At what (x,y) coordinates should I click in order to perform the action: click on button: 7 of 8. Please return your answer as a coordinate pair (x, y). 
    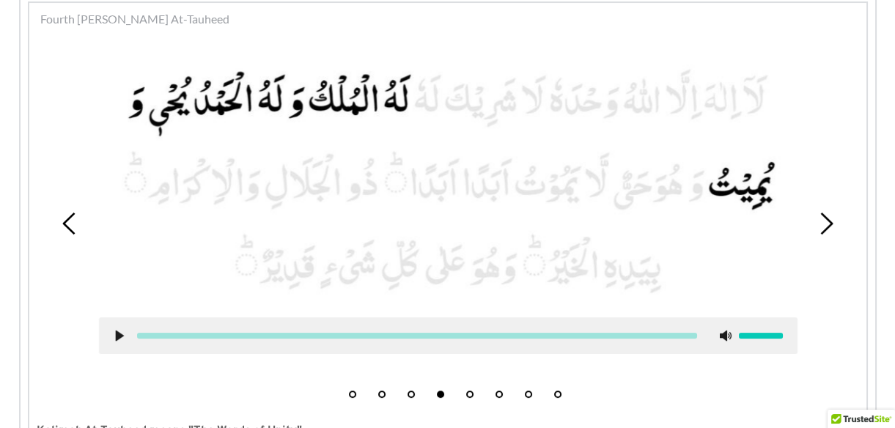
    Looking at the image, I should click on (528, 394).